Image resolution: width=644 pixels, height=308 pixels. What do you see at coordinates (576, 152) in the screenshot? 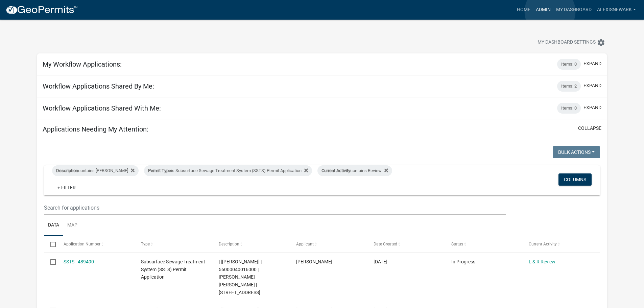
I see `button: Bulk Actions` at bounding box center [576, 152].